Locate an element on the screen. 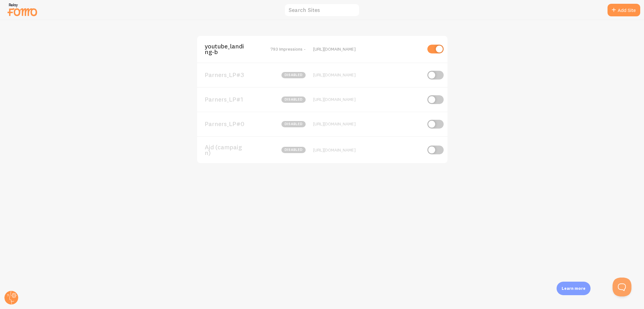  img: fomo-relay-logo-orange.svg is located at coordinates (22, 9).